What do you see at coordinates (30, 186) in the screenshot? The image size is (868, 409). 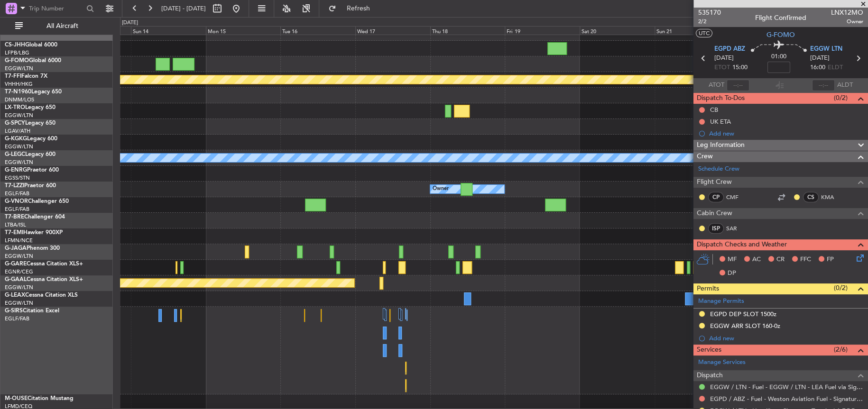 I see `a: T7-LZZIPraetor 600` at bounding box center [30, 186].